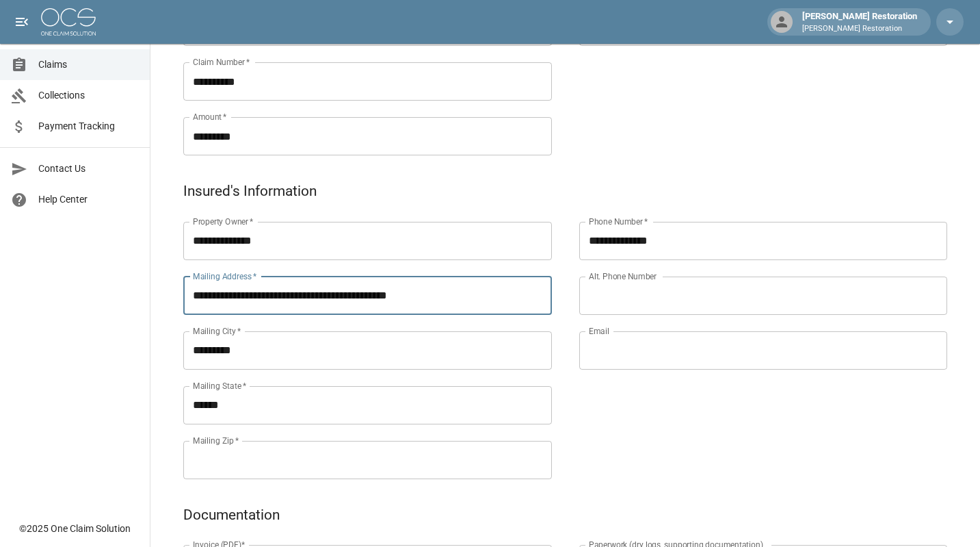 The width and height of the screenshot is (980, 547). Describe the element at coordinates (223, 221) in the screenshot. I see `label: Property Owner` at that location.